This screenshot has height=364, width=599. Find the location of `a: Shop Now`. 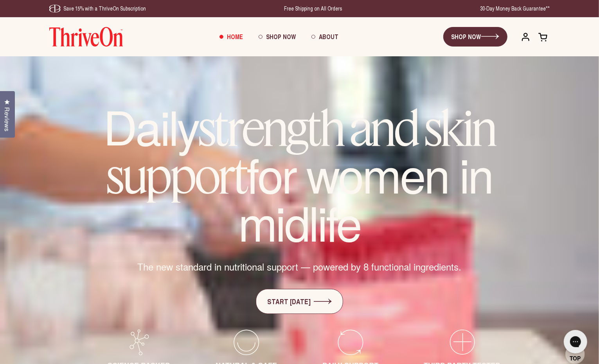

a: Shop Now is located at coordinates (277, 37).